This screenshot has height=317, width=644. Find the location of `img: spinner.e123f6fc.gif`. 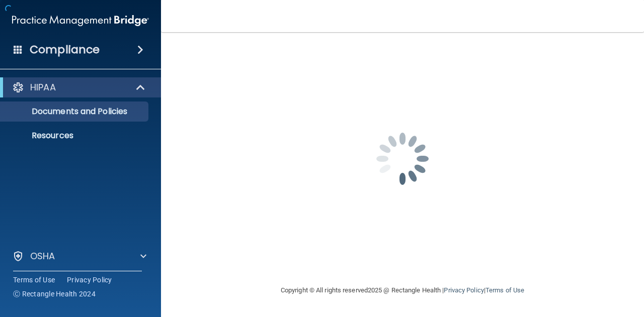

img: spinner.e123f6fc.gif is located at coordinates (402, 159).